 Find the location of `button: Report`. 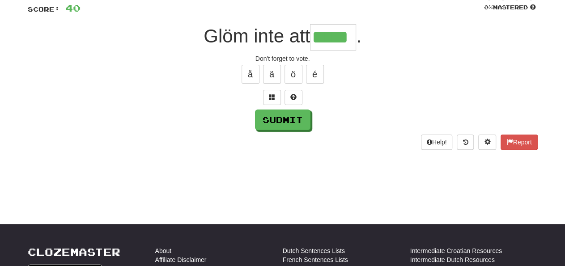

button: Report is located at coordinates (519, 142).